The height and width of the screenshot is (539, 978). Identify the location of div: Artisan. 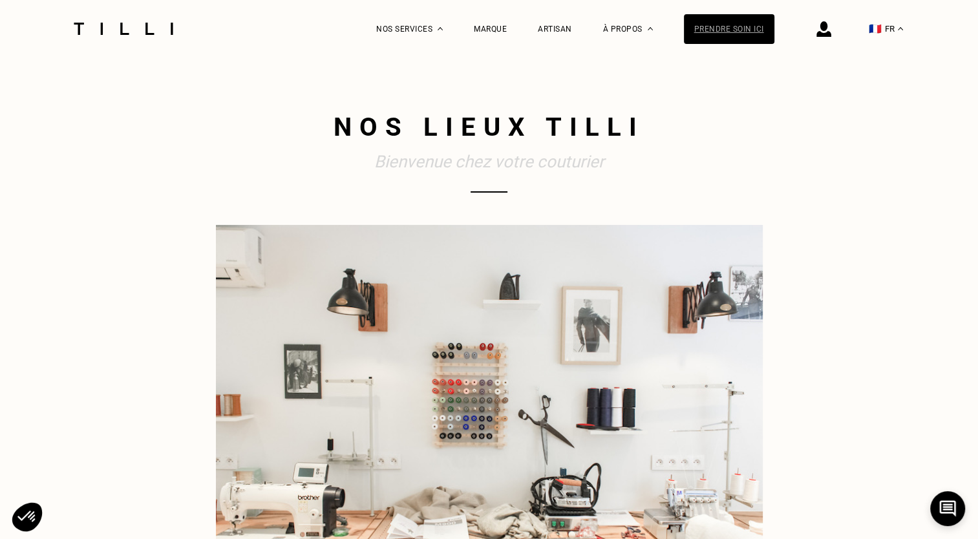
(555, 29).